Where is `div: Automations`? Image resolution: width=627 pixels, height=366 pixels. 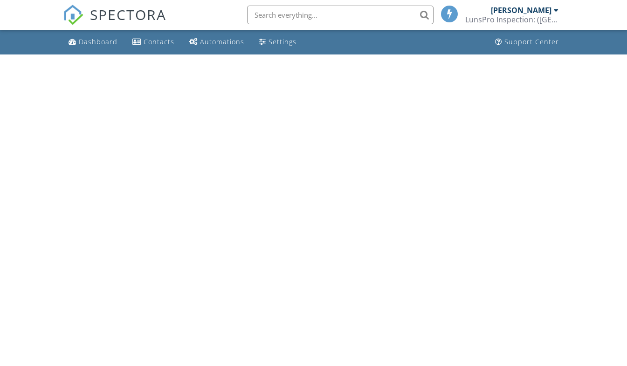 div: Automations is located at coordinates (222, 41).